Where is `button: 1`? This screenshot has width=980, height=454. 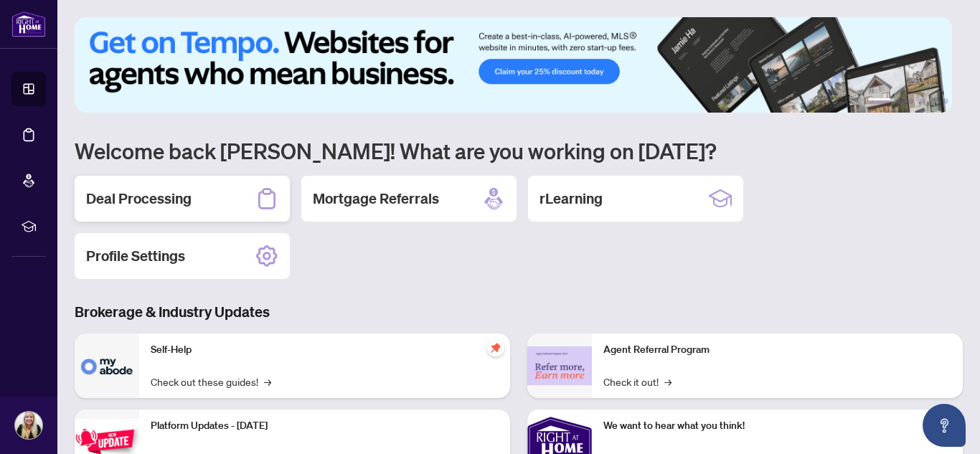 button: 1 is located at coordinates (879, 101).